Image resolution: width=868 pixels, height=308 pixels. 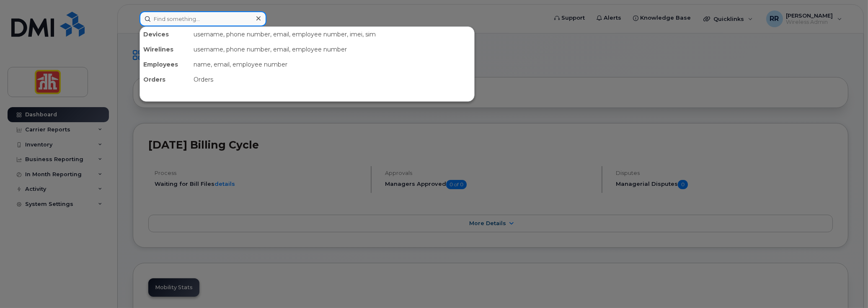 What do you see at coordinates (165, 34) in the screenshot?
I see `div: Devices` at bounding box center [165, 34].